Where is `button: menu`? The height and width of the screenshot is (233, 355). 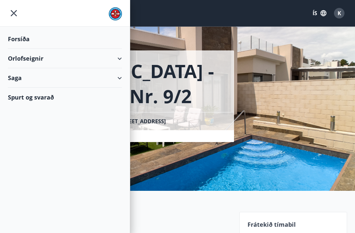 button: menu is located at coordinates (14, 13).